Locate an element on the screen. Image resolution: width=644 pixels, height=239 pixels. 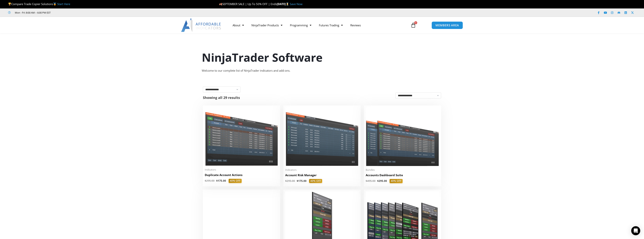
a: NinjaTrader Products is located at coordinates (267, 25).